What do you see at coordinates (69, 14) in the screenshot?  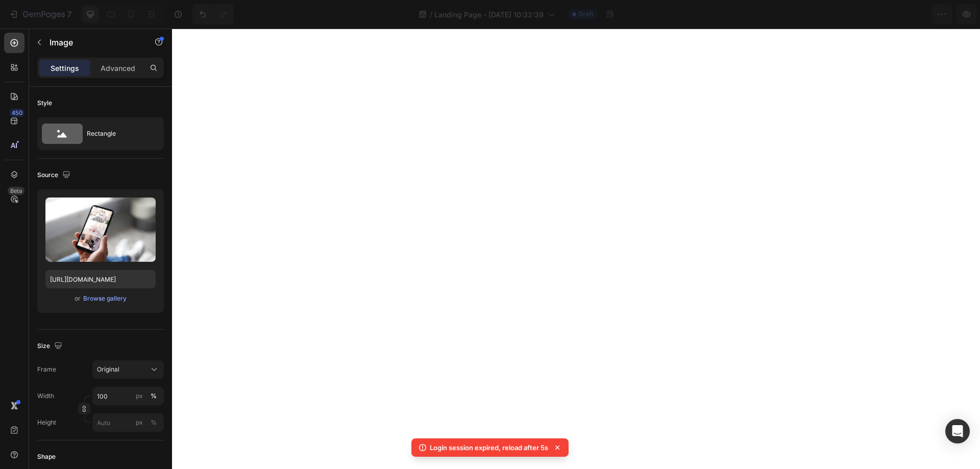 I see `p: 7` at bounding box center [69, 14].